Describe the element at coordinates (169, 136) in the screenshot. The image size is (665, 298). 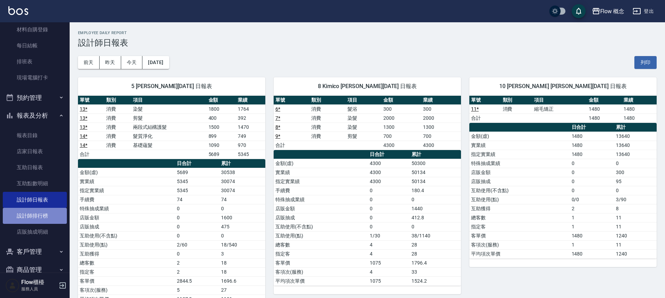
I see `td: 髮質淨化` at that location.